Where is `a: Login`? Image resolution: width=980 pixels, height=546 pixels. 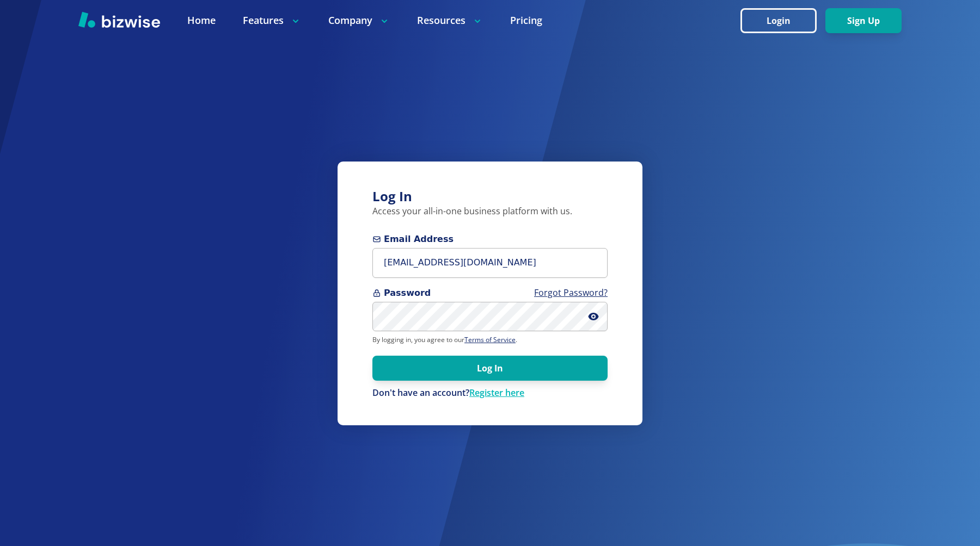 a: Login is located at coordinates (783, 21).